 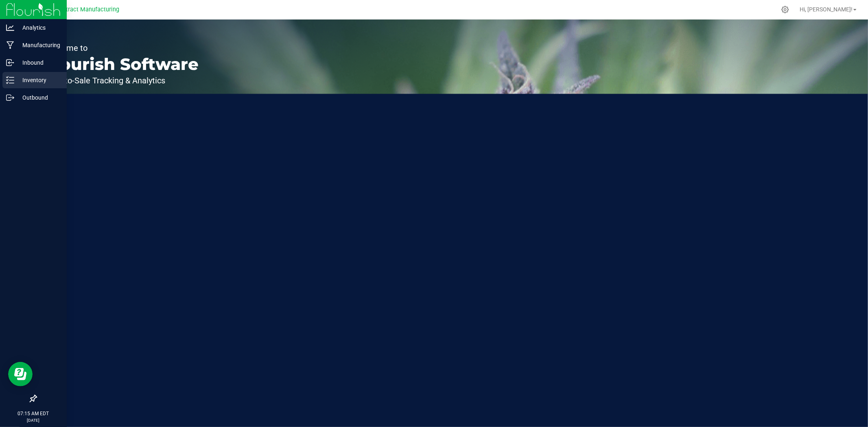 I want to click on p: Analytics, so click(x=38, y=27).